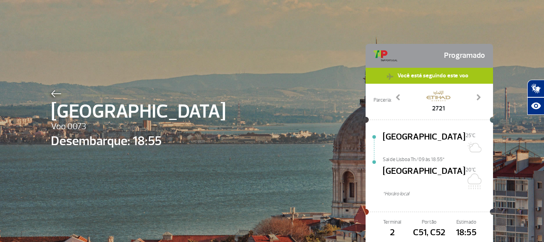 Image resolution: width=544 pixels, height=242 pixels. What do you see at coordinates (470, 170) in the screenshot?
I see `span: 20°C` at bounding box center [470, 170].